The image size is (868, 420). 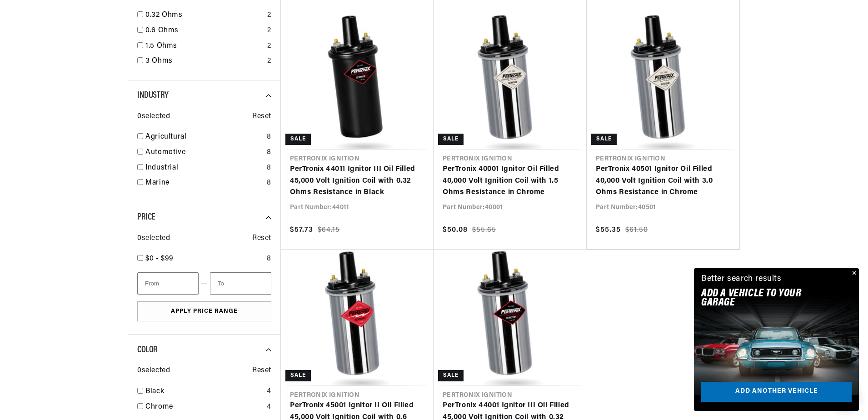 What do you see at coordinates (765, 298) in the screenshot?
I see `h2: Add A VEHICLE to your garage` at bounding box center [765, 298].